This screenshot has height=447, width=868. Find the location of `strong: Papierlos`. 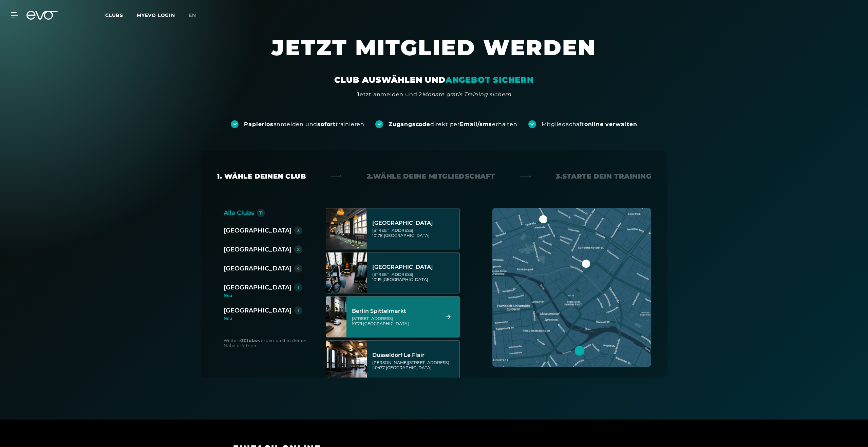

strong: Papierlos is located at coordinates (259, 125).